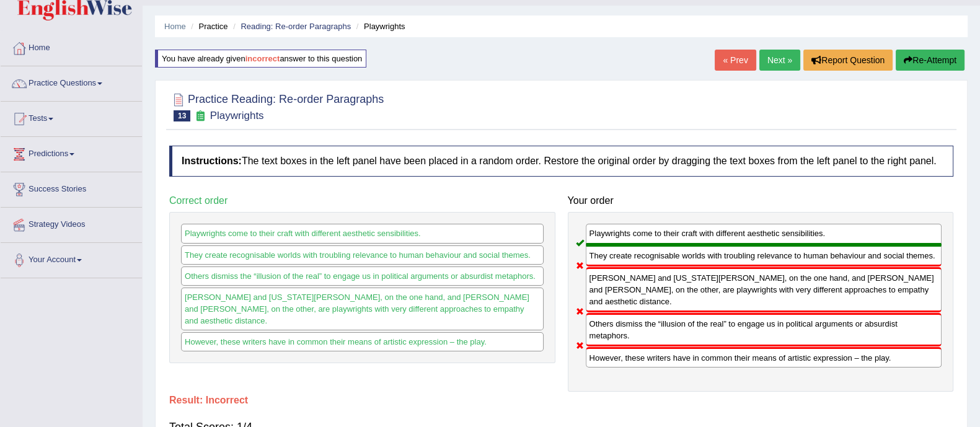 The image size is (980, 427). I want to click on a: Predictions, so click(71, 152).